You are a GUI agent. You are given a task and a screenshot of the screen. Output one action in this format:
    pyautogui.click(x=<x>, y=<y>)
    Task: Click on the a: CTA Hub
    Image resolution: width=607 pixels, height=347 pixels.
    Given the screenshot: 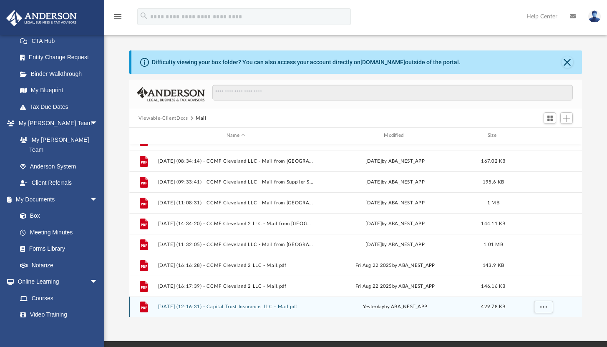 What is the action you would take?
    pyautogui.click(x=61, y=41)
    